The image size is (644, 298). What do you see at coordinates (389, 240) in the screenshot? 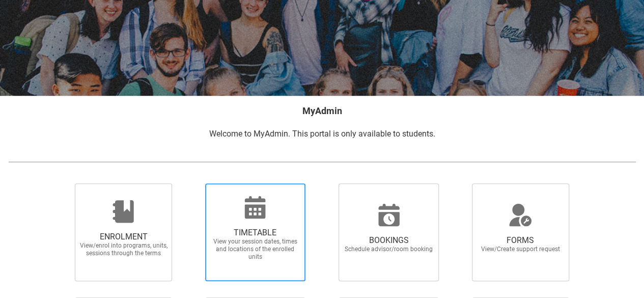
I see `span: BOOKINGS` at bounding box center [389, 240].